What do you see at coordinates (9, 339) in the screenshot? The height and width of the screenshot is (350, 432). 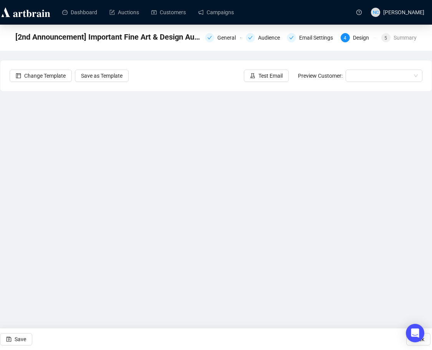 I see `span: save` at bounding box center [9, 339].